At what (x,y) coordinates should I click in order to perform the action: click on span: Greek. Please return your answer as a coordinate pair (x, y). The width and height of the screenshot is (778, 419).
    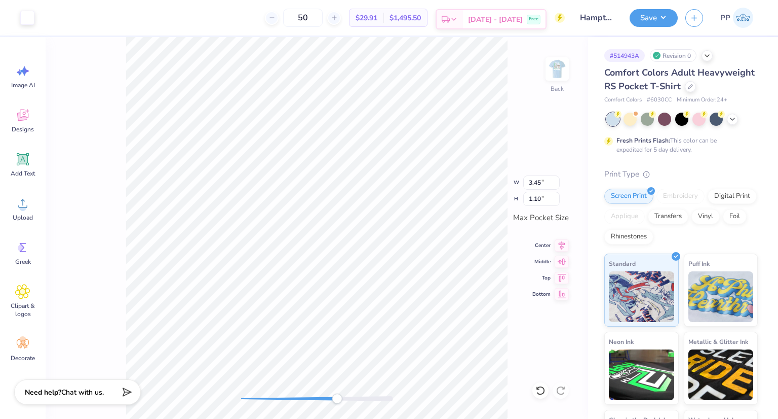
    Looking at the image, I should click on (23, 262).